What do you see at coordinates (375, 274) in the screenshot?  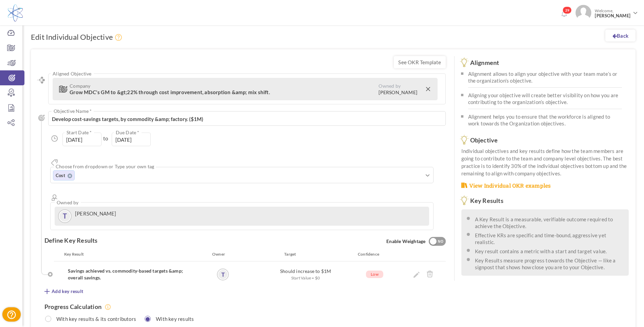 I see `span: Low` at bounding box center [375, 274].